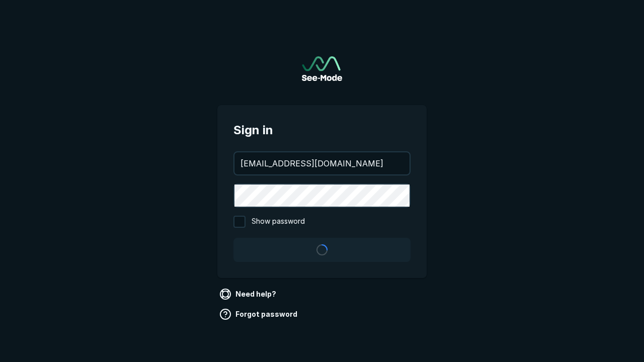  Describe the element at coordinates (278, 222) in the screenshot. I see `span: Show password` at that location.